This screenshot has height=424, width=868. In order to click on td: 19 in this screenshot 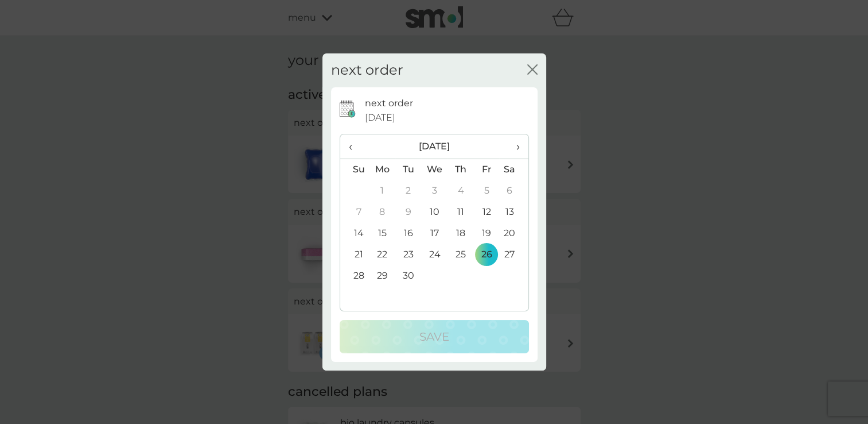, I will do `click(487, 233)`.